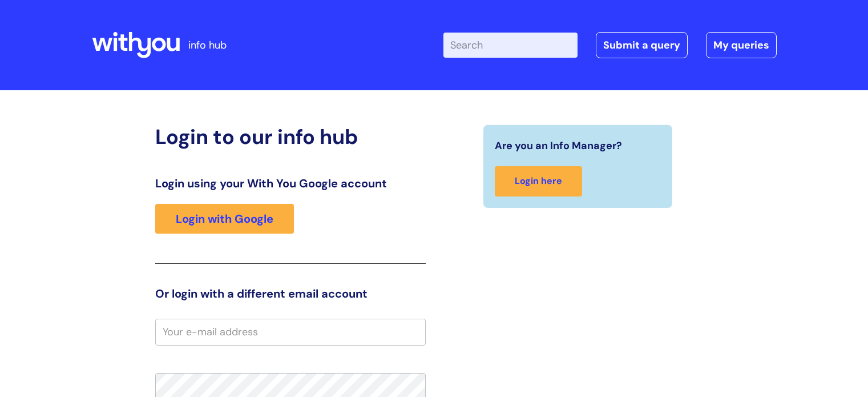 The width and height of the screenshot is (868, 397). I want to click on a: Login with Google, so click(224, 219).